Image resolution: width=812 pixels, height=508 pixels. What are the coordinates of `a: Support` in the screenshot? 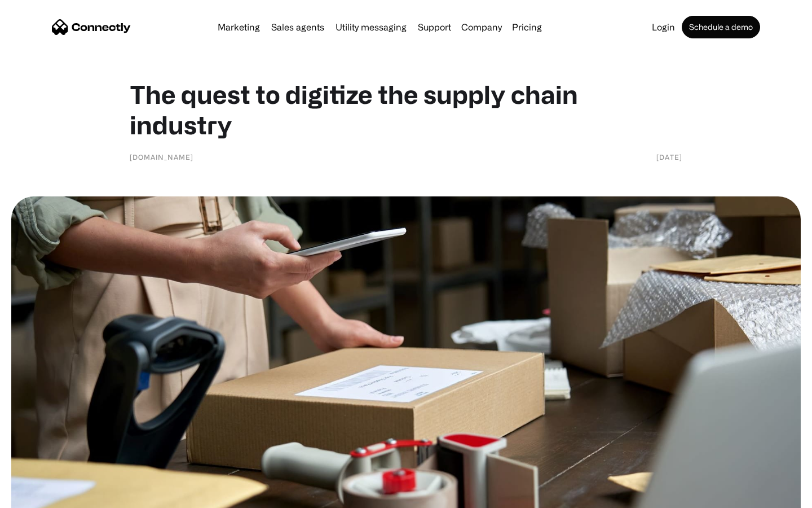 It's located at (434, 27).